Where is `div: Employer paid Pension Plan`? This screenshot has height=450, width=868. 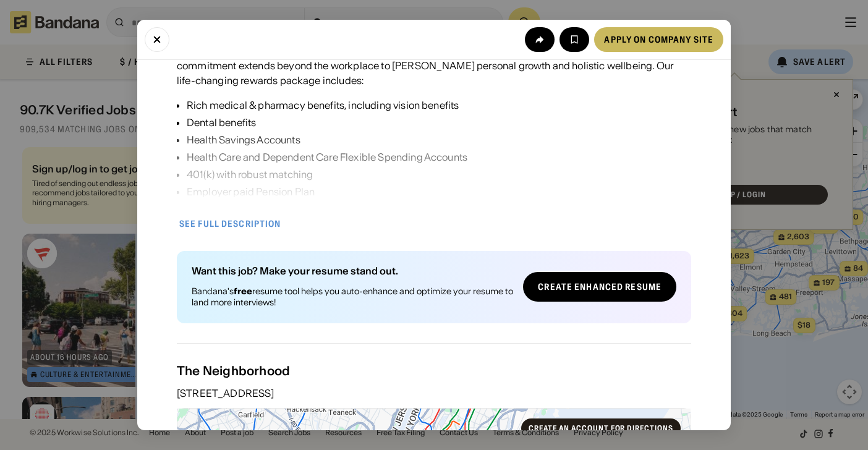 div: Employer paid Pension Plan is located at coordinates (405, 192).